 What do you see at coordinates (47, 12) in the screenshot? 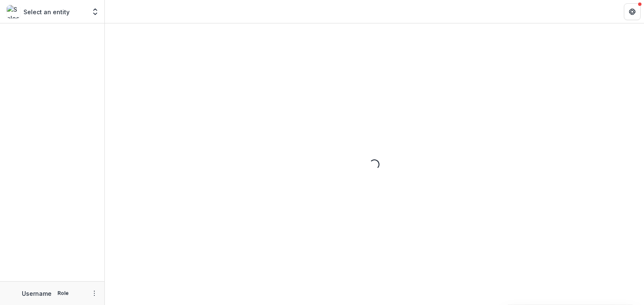
I see `p: Select an entity` at bounding box center [47, 12].